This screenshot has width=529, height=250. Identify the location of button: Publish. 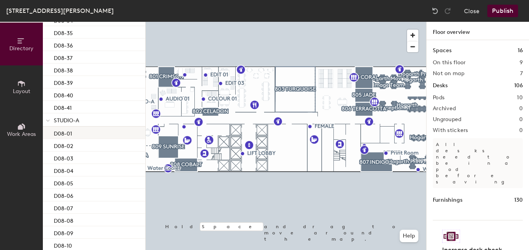
(503, 11).